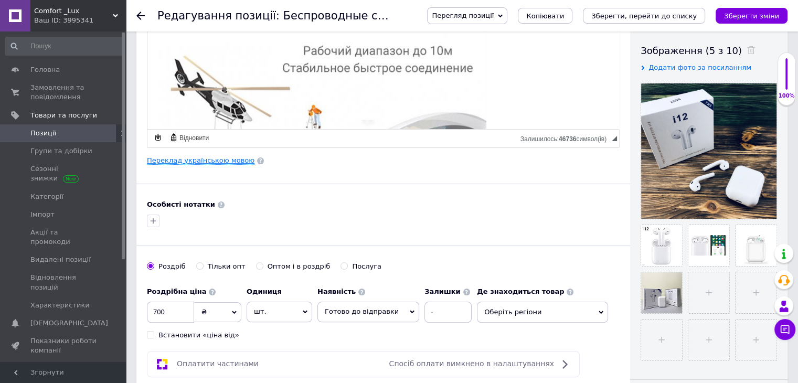  I want to click on span: Comfort _Lux, so click(73, 11).